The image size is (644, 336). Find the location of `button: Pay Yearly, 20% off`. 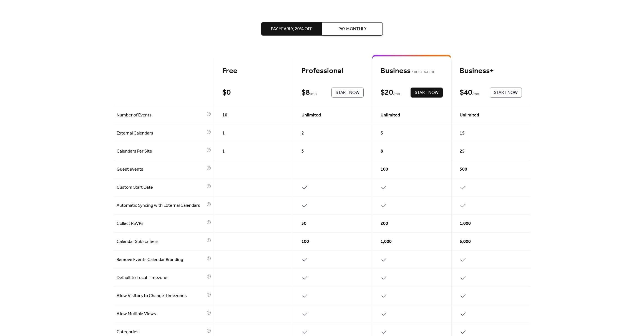

button: Pay Yearly, 20% off is located at coordinates (292, 29).